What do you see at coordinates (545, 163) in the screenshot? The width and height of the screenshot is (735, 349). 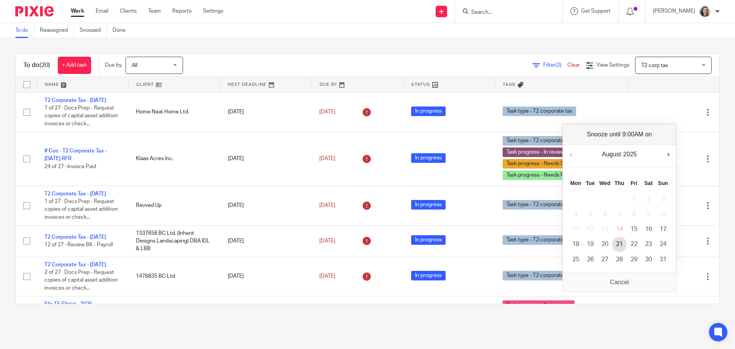 I see `span: Task progress - Needs Signature` at bounding box center [545, 163].